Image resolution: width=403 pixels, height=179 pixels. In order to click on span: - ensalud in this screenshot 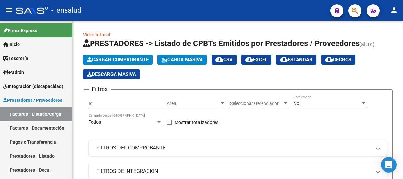, I will do `click(66, 10)`.